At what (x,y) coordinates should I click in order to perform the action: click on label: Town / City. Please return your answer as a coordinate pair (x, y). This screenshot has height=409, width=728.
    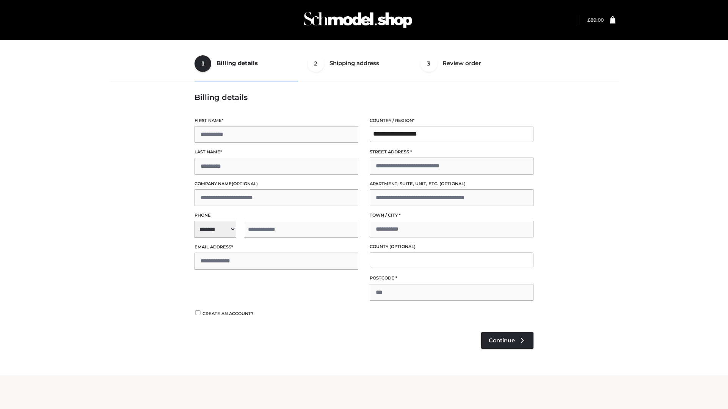
    Looking at the image, I should click on (451, 215).